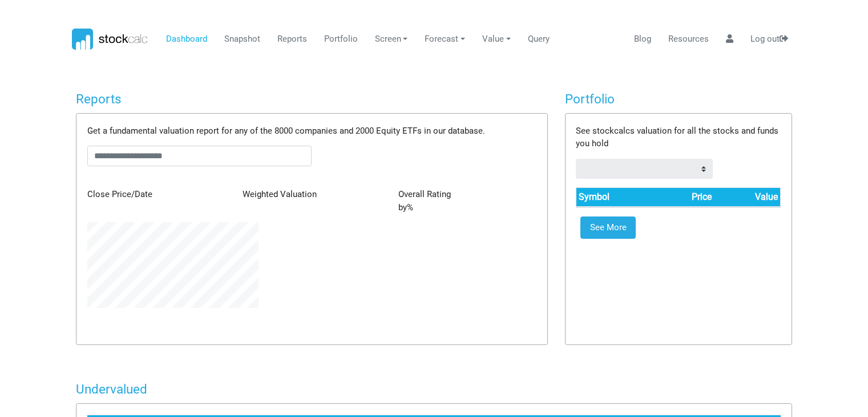 The width and height of the screenshot is (868, 417). What do you see at coordinates (391, 39) in the screenshot?
I see `a: Screen` at bounding box center [391, 39].